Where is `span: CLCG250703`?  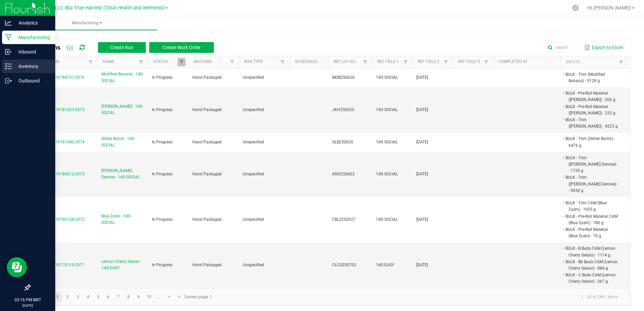
span: CLCG250703 is located at coordinates (344, 265).